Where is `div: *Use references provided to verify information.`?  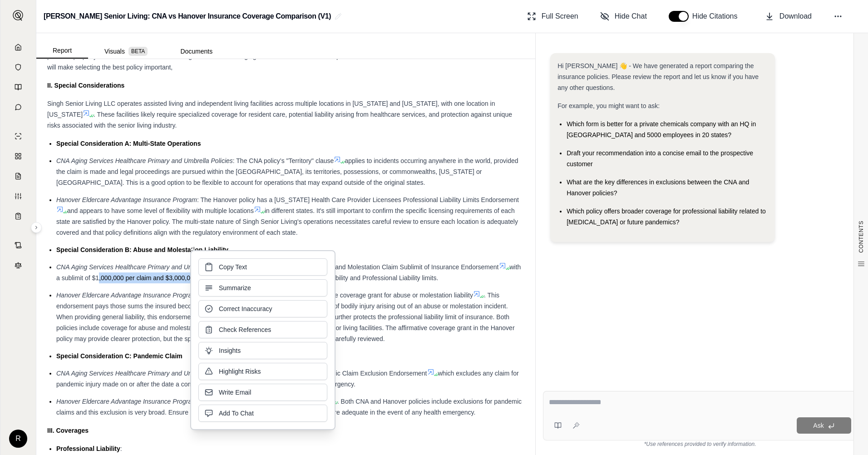 div: *Use references provided to verify information. is located at coordinates (700, 444).